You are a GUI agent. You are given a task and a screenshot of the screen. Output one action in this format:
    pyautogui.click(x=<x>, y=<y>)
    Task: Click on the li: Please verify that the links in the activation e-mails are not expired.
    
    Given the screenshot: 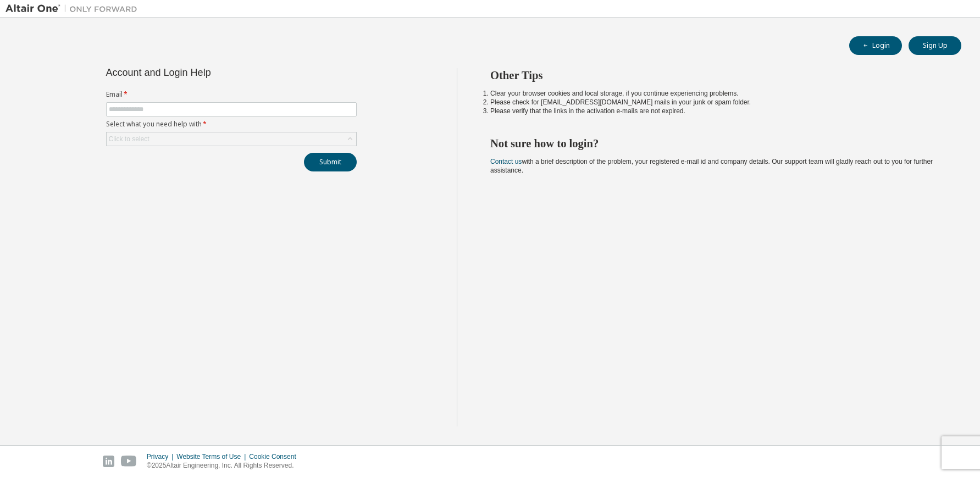 What is the action you would take?
    pyautogui.click(x=716, y=111)
    